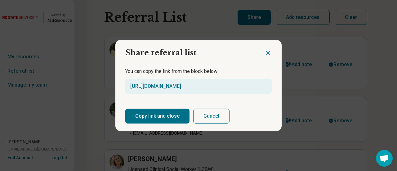 Image resolution: width=397 pixels, height=171 pixels. Describe the element at coordinates (190, 50) in the screenshot. I see `h2: Share referral list` at that location.